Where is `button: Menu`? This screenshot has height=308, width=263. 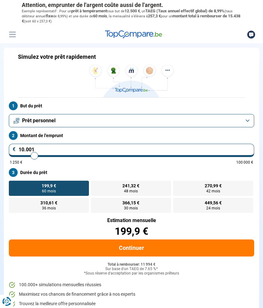
button: Menu is located at coordinates (12, 34).